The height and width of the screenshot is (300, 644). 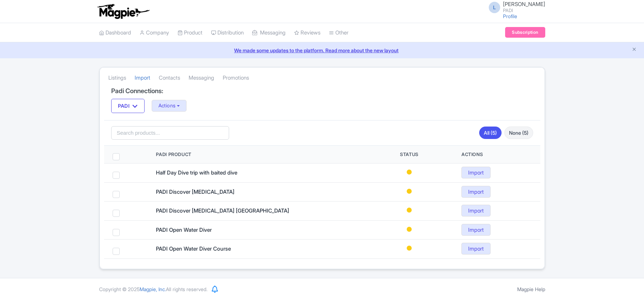 What do you see at coordinates (490, 133) in the screenshot?
I see `a: All (5)` at bounding box center [490, 133].